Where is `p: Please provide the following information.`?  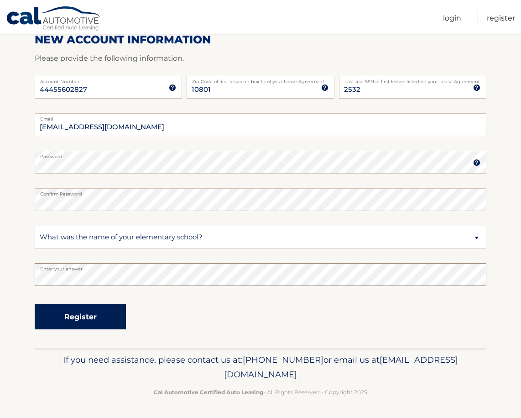 p: Please provide the following information. is located at coordinates (261, 58).